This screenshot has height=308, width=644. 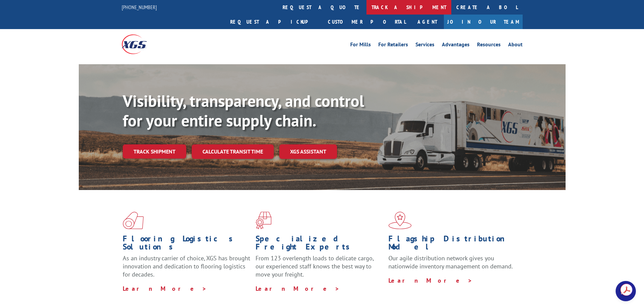 What do you see at coordinates (483, 22) in the screenshot?
I see `a: Join Our Team` at bounding box center [483, 22].